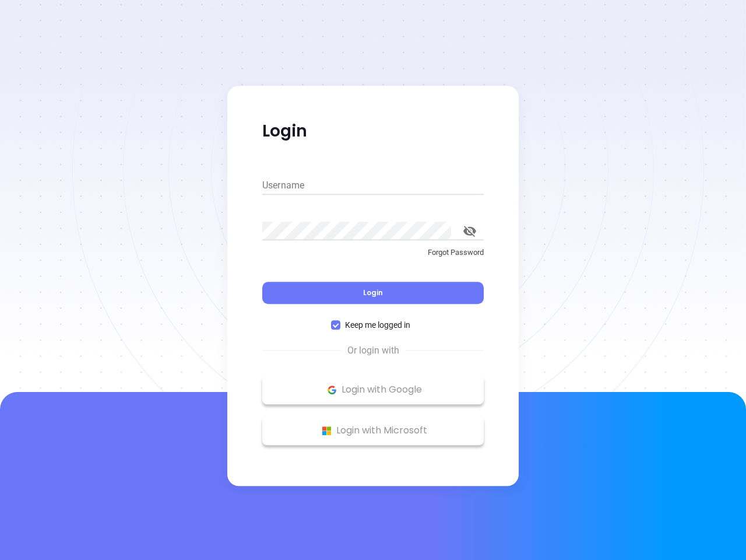 This screenshot has height=560, width=746. Describe the element at coordinates (373, 389) in the screenshot. I see `p: Login with Google` at that location.